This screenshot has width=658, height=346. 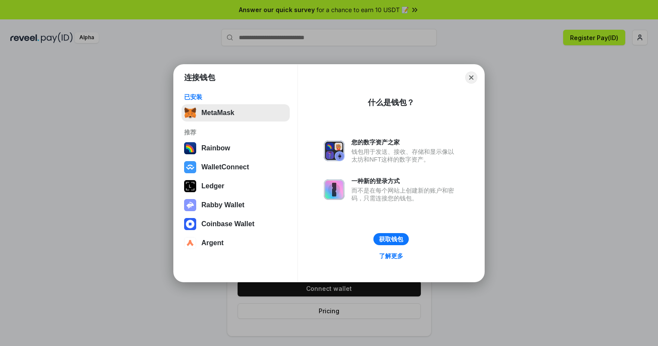 I want to click on button: Rabby Wallet, so click(x=235, y=205).